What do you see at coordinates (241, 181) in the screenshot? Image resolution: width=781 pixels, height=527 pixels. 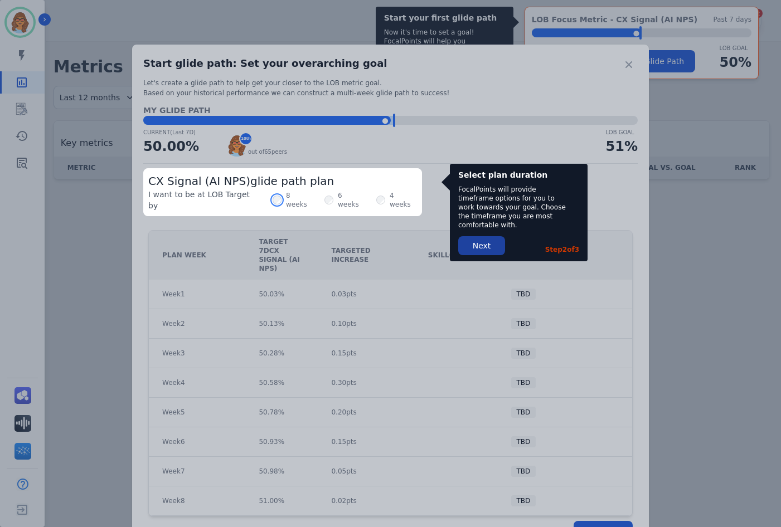 I see `span: CX Signal (AI NPS) glide path plan` at bounding box center [241, 181].